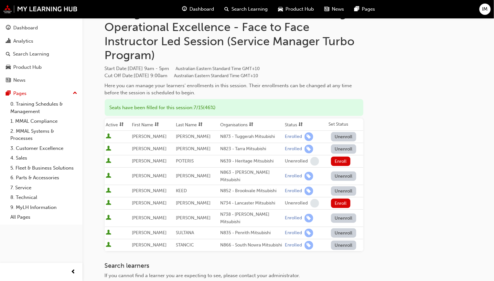 This screenshot has width=494, height=281. What do you see at coordinates (338, 9) in the screenshot?
I see `span: News` at bounding box center [338, 9].